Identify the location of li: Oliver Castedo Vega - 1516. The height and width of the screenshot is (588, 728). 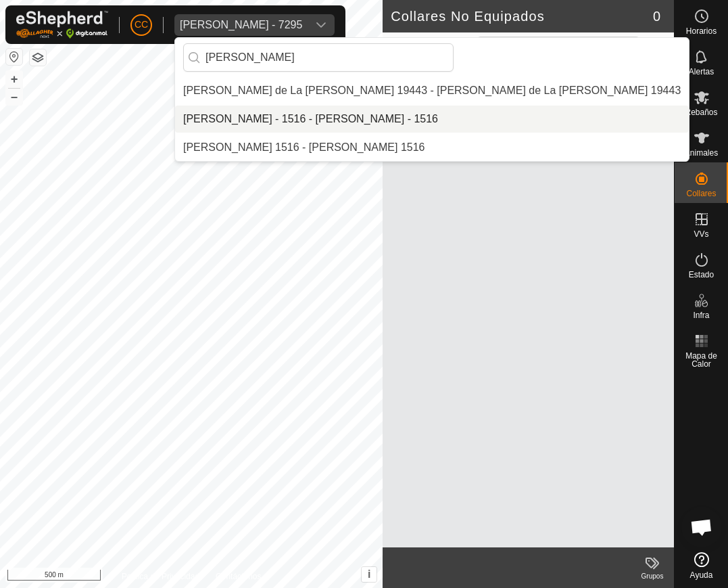
(432, 119).